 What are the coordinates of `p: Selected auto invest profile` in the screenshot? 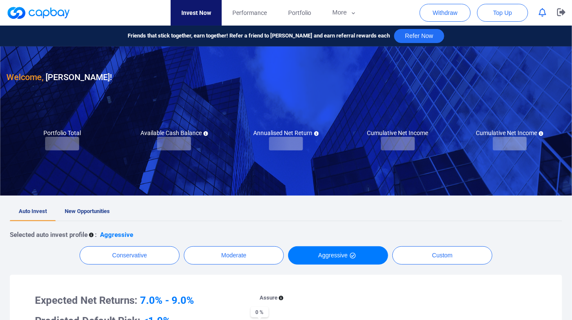 It's located at (49, 235).